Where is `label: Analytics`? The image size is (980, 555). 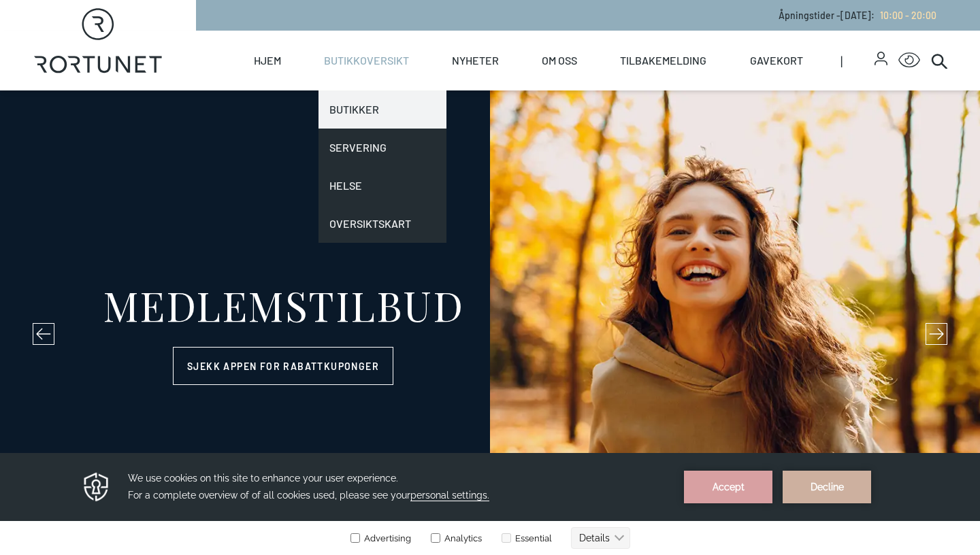 label: Analytics is located at coordinates (454, 85).